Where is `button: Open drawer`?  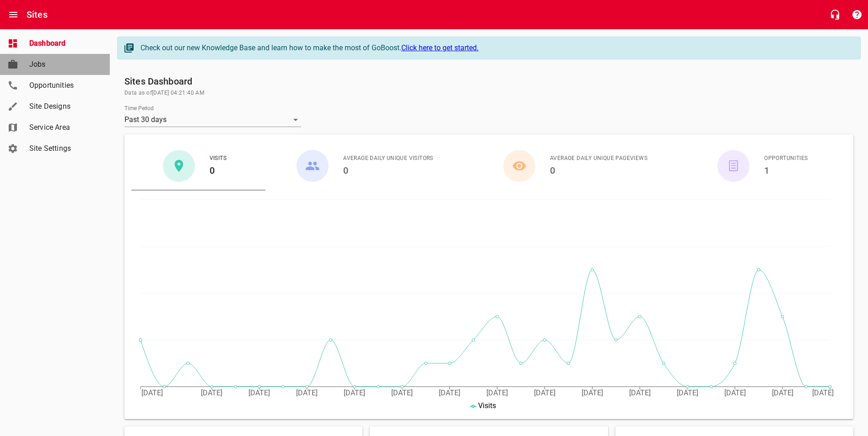
button: Open drawer is located at coordinates (13, 14).